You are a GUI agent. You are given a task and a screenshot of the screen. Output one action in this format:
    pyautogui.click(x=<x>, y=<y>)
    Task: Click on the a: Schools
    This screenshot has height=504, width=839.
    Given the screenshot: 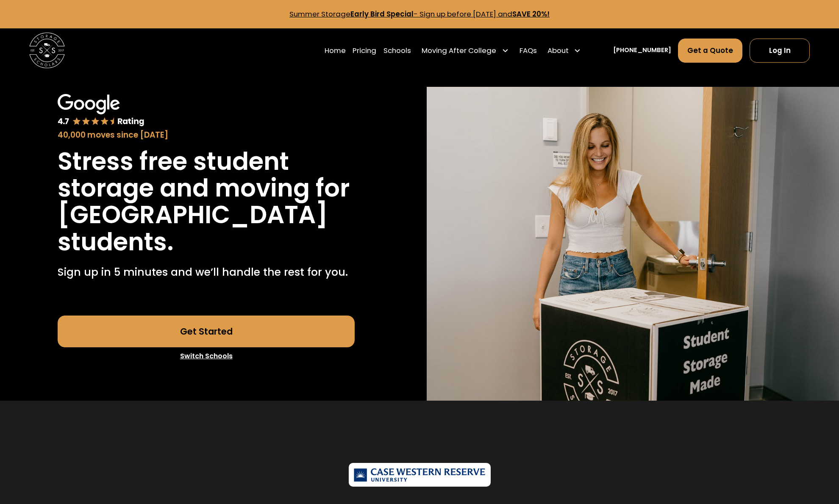 What is the action you would take?
    pyautogui.click(x=397, y=51)
    